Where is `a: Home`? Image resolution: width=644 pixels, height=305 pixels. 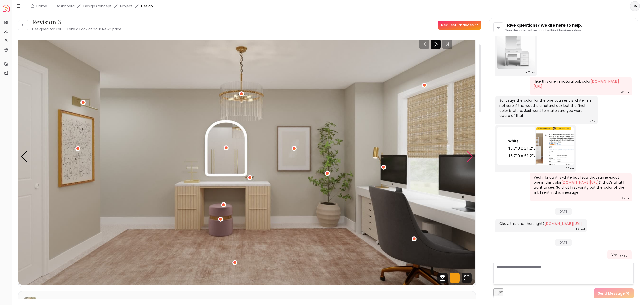 a: Home is located at coordinates (42, 6).